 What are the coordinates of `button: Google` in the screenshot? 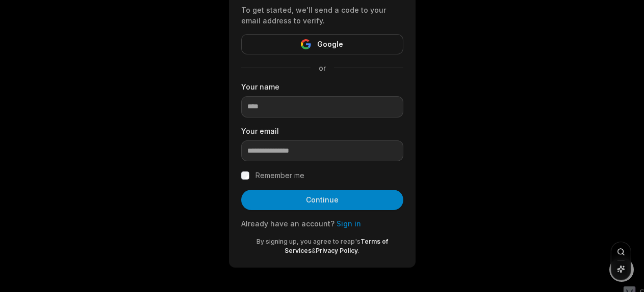 It's located at (322, 44).